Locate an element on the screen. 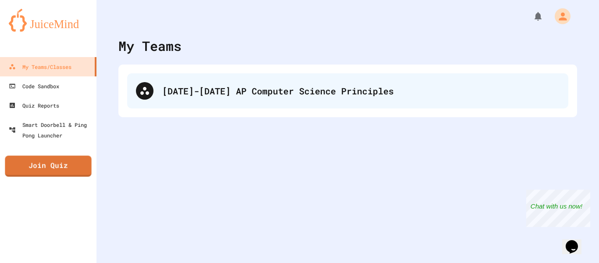 The image size is (599, 263). div: Quiz Reports is located at coordinates (34, 105).